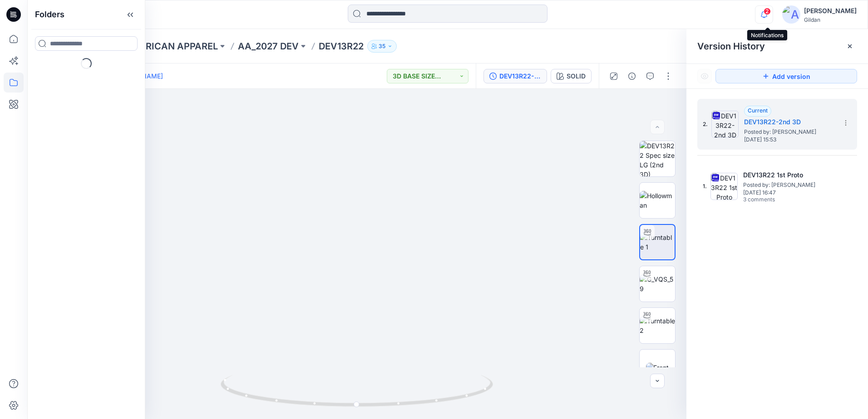  I want to click on img: Turntable 2, so click(657, 326).